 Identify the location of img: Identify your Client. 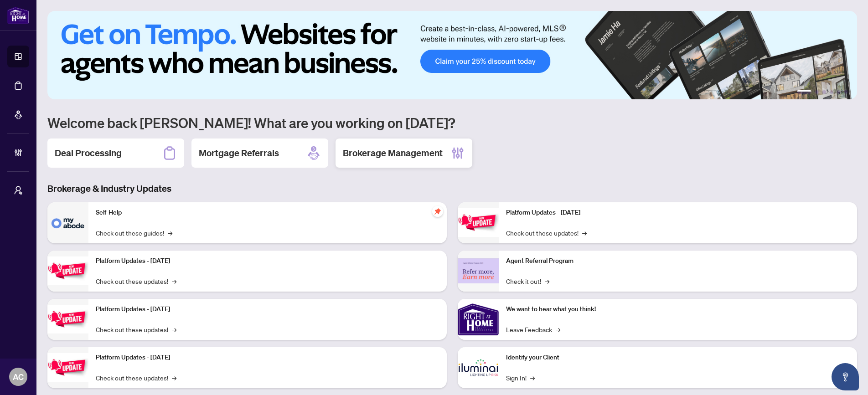
(478, 368).